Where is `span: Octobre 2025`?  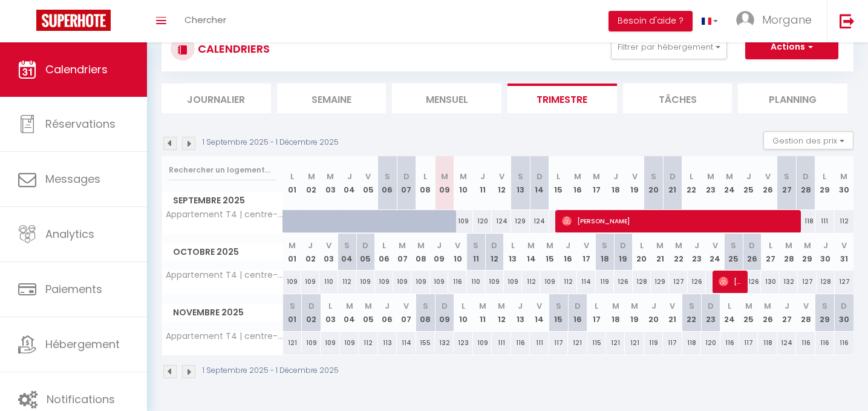
span: Octobre 2025 is located at coordinates (222, 252).